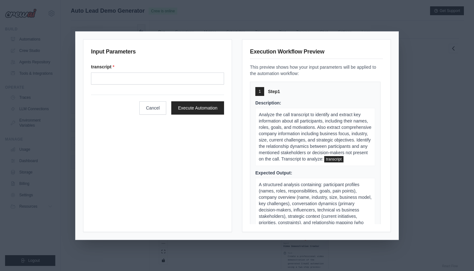  Describe the element at coordinates (274, 91) in the screenshot. I see `span: Step 1` at that location.